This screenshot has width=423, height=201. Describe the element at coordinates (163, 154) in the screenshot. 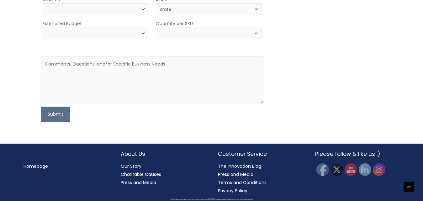

I see `h2: About Us` at that location.